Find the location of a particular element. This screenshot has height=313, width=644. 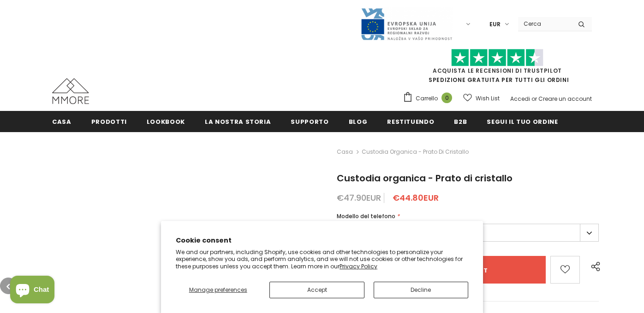

span: Carrello is located at coordinates (427, 98).